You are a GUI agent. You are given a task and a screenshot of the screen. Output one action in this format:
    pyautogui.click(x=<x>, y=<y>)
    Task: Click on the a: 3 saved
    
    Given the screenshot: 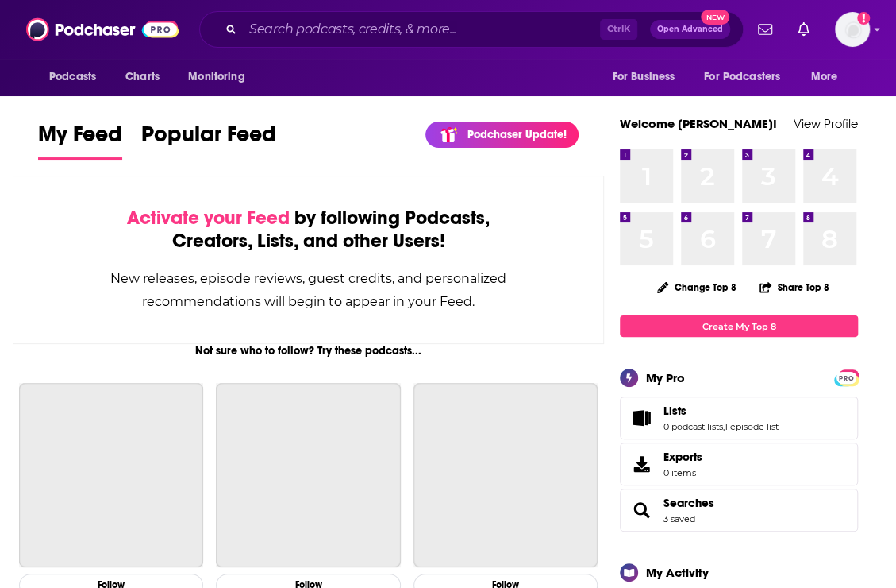 What is the action you would take?
    pyautogui.click(x=679, y=519)
    